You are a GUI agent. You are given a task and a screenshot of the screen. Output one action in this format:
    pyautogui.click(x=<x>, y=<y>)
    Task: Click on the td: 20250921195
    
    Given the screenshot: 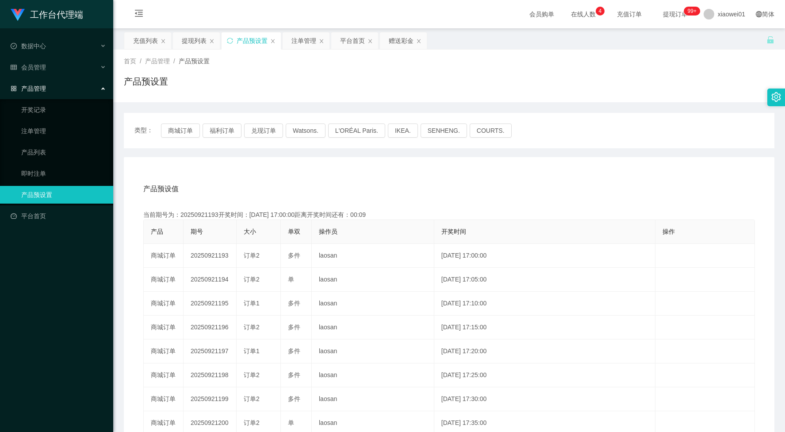 What is the action you would take?
    pyautogui.click(x=210, y=303)
    